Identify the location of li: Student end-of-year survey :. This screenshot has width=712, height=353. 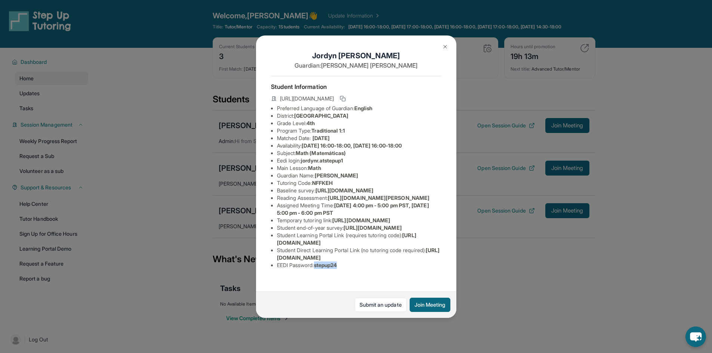
(359, 228).